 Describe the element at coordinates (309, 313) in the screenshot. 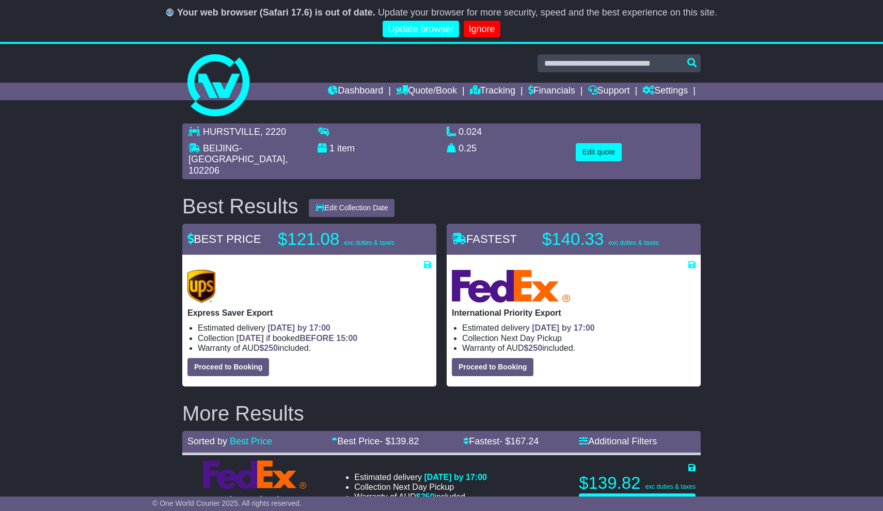

I see `p: Express Saver Export` at that location.